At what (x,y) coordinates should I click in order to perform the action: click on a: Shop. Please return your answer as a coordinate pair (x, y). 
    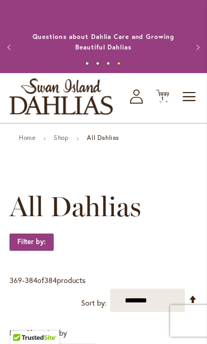
    Looking at the image, I should click on (61, 137).